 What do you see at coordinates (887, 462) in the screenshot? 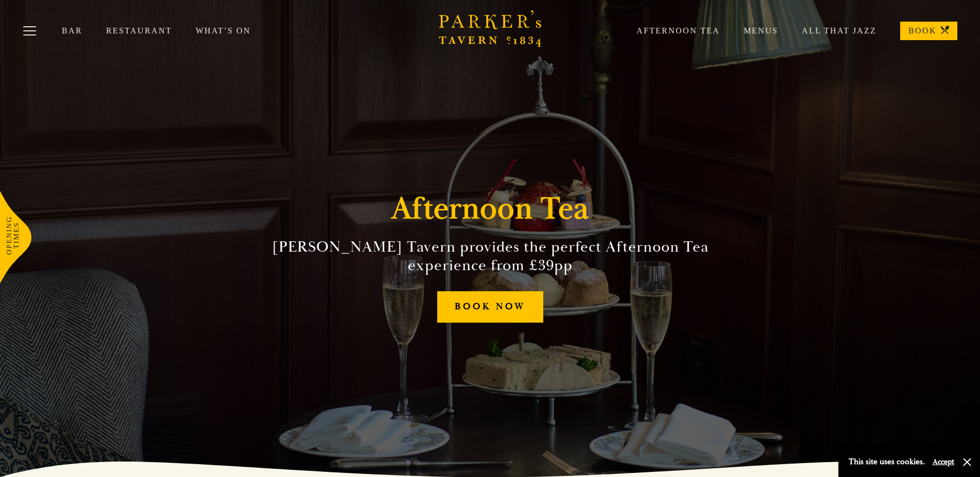
I see `p: This site uses cookies.` at bounding box center [887, 462].